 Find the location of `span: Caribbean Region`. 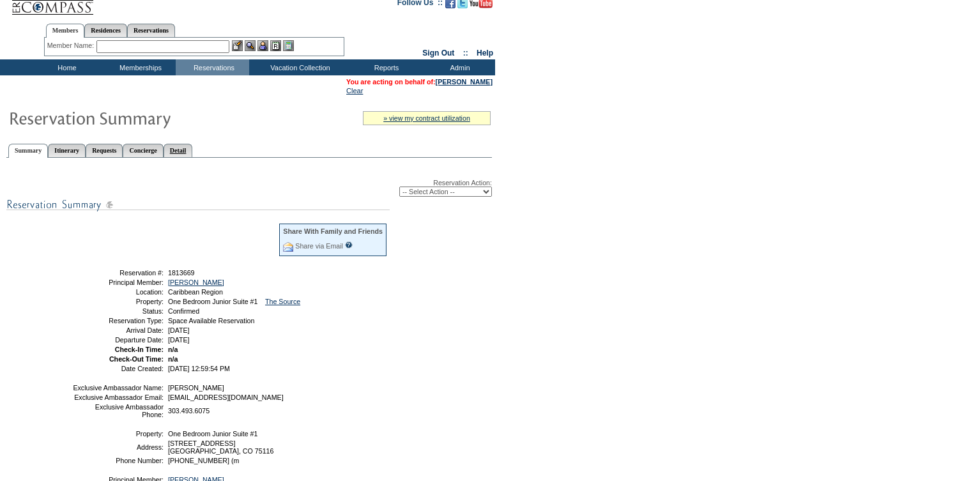

span: Caribbean Region is located at coordinates (196, 292).